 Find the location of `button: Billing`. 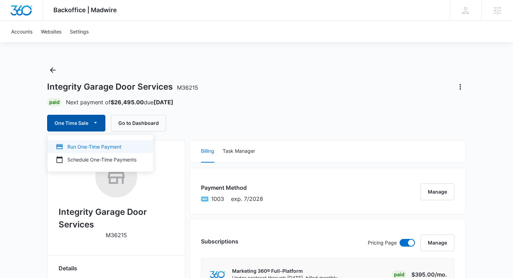

button: Billing is located at coordinates (208, 151).